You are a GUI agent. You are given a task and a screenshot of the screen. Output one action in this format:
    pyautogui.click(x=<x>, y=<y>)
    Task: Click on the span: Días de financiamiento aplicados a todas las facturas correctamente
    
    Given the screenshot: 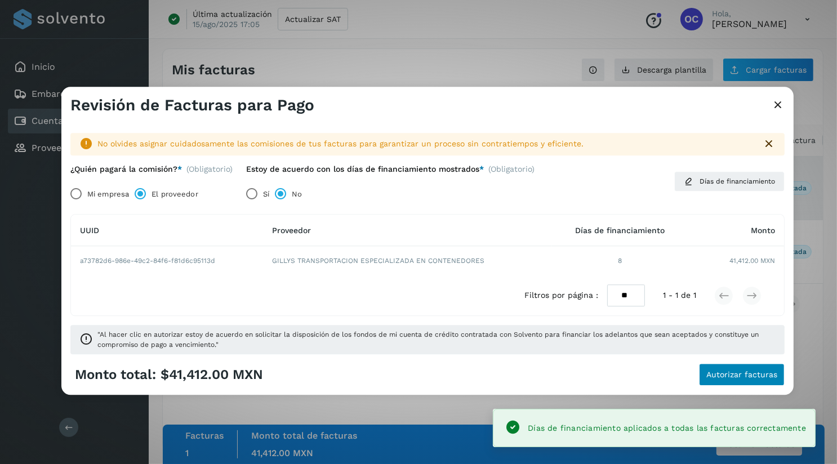 What is the action you would take?
    pyautogui.click(x=667, y=428)
    